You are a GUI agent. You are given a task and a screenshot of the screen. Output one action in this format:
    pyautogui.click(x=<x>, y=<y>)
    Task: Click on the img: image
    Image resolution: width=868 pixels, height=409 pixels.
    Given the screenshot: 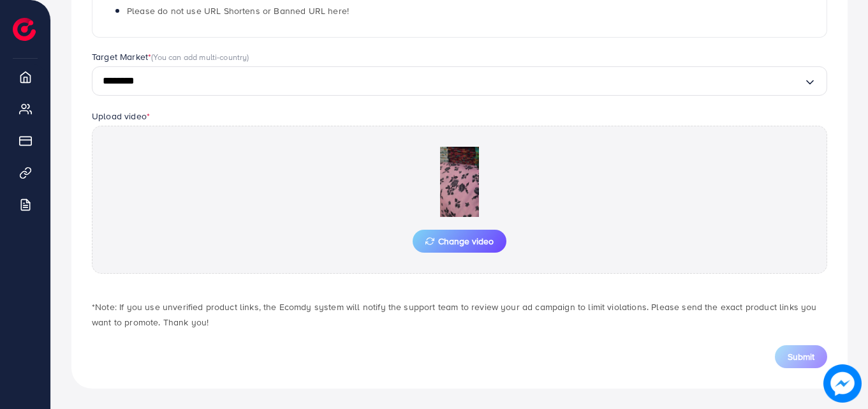 What is the action you would take?
    pyautogui.click(x=842, y=383)
    